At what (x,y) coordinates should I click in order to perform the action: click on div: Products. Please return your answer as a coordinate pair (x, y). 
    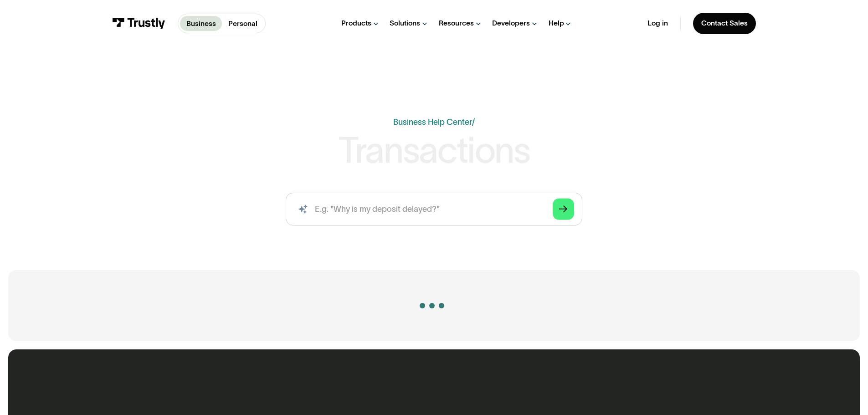
    Looking at the image, I should click on (357, 23).